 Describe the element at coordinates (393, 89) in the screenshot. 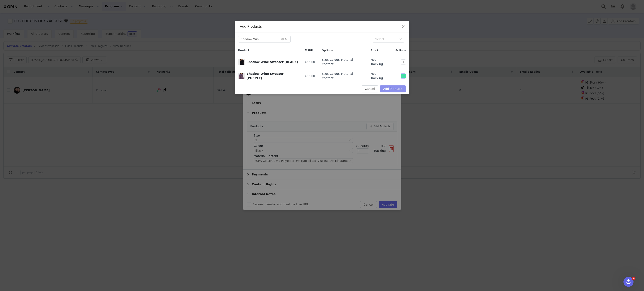

I see `button: Add Products` at that location.